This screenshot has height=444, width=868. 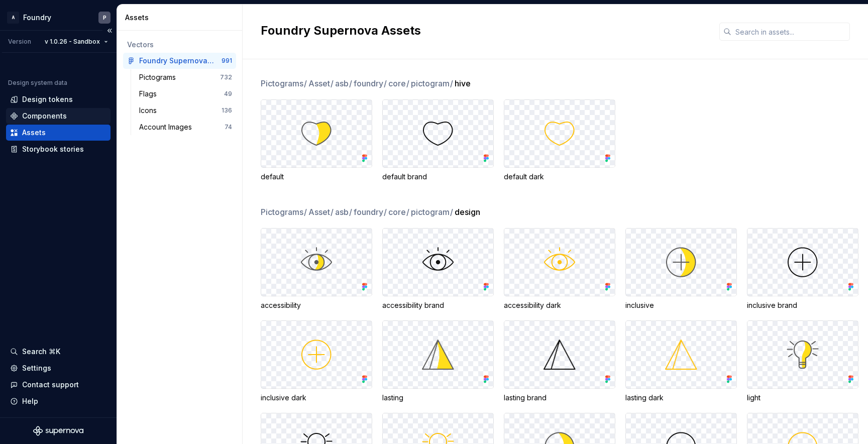 I want to click on div: P, so click(x=105, y=18).